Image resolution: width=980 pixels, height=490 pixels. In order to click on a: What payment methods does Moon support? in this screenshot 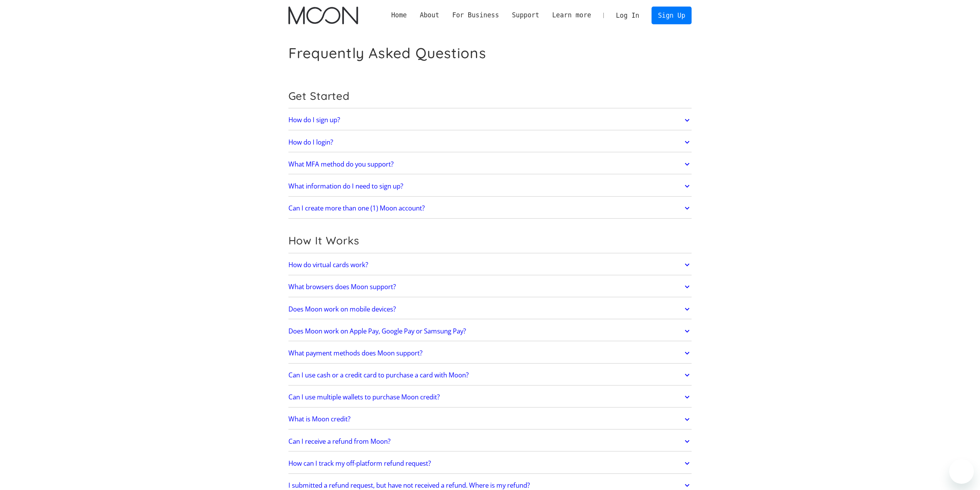, I will do `click(490, 354)`.